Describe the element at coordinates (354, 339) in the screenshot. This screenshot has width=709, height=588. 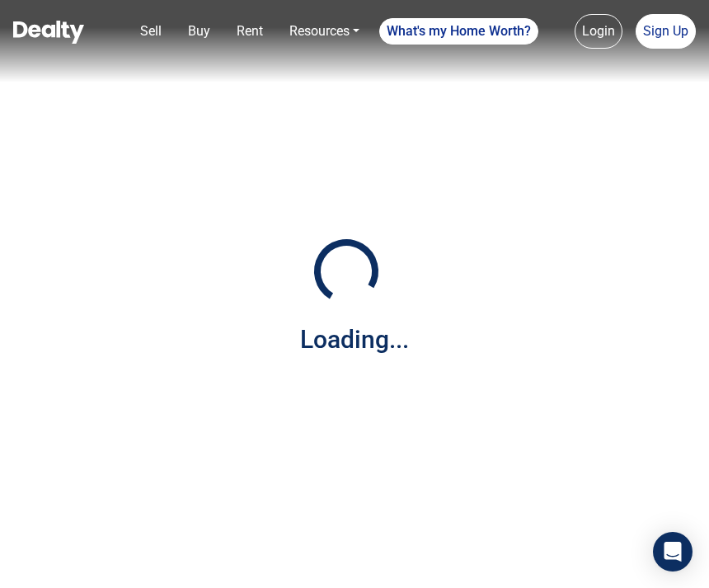
I see `div: Loading...` at that location.